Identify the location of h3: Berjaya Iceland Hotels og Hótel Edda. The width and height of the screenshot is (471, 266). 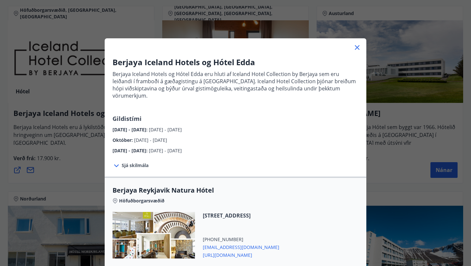
(235, 62).